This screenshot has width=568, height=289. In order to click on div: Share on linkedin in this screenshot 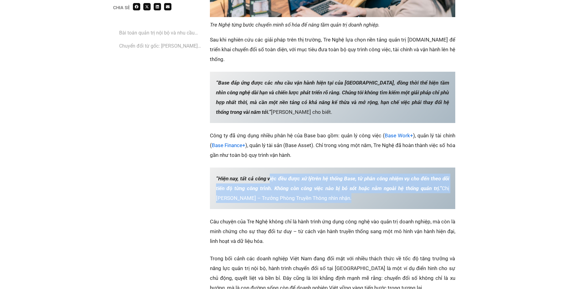, I will do `click(157, 7)`.